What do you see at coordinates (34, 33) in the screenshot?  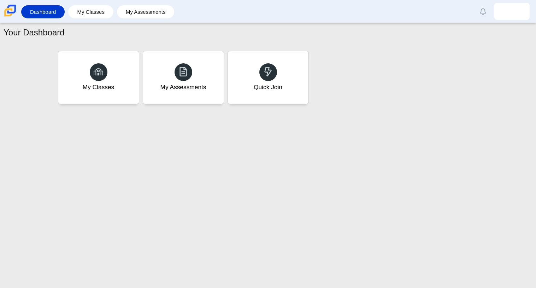 I see `h1: Your Dashboard` at bounding box center [34, 33].